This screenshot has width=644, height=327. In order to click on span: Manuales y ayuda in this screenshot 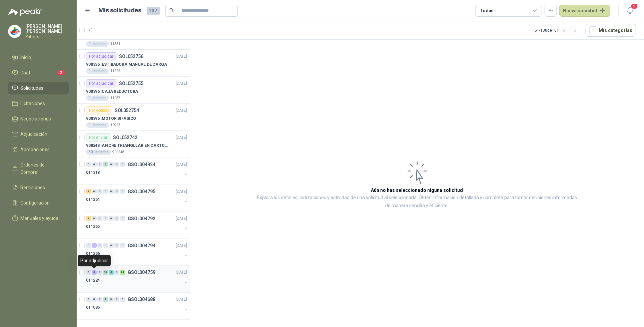, I will do `click(40, 218)`.